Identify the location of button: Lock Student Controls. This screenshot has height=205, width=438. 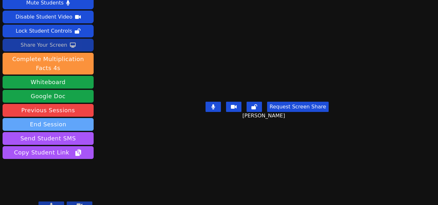
(48, 31).